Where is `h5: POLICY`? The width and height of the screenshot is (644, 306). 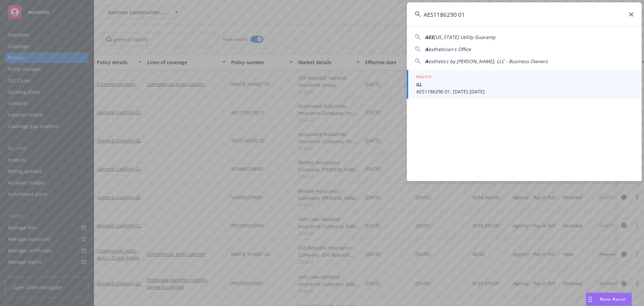 h5: POLICY is located at coordinates (424, 77).